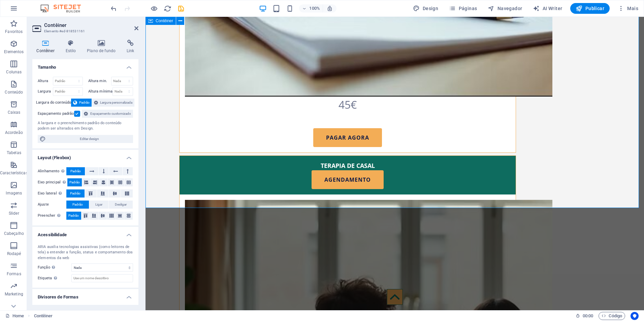  I want to click on div: ARIA auxilia tecnologias assistivas (como leitores de tela) a entender a função, status e comport..., so click(85, 253).